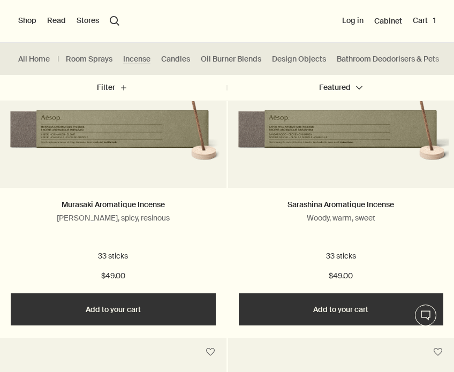 The height and width of the screenshot is (372, 454). I want to click on button: Live Assistance, so click(426, 316).